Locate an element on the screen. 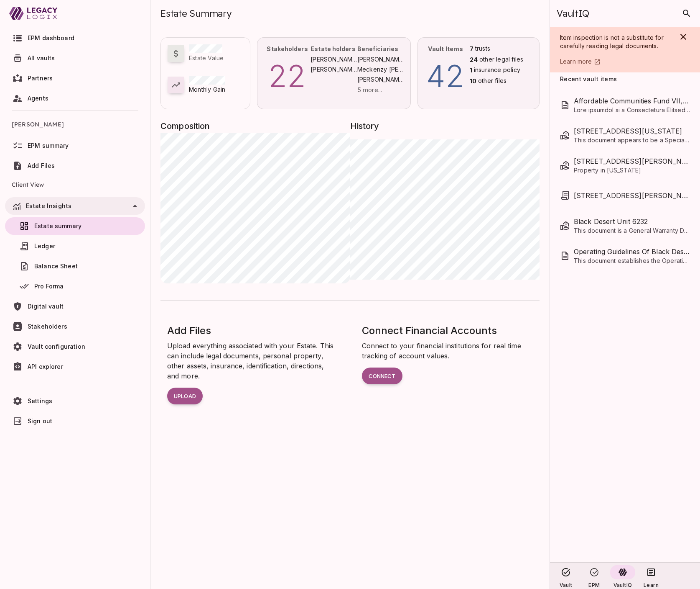 The width and height of the screenshot is (700, 589). a: Settings is located at coordinates (75, 401).